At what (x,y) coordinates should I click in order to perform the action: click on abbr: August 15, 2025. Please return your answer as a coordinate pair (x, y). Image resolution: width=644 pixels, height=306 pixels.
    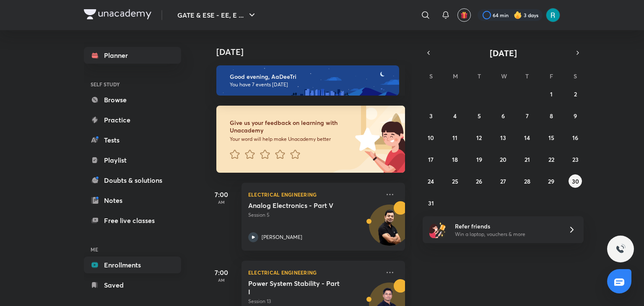
    Looking at the image, I should click on (552, 137).